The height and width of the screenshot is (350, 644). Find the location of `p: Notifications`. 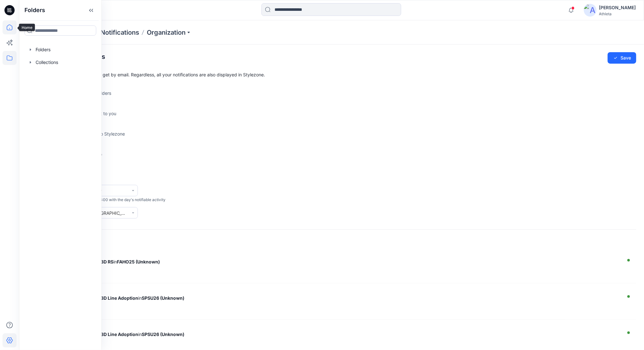

p: Notifications is located at coordinates (120, 32).